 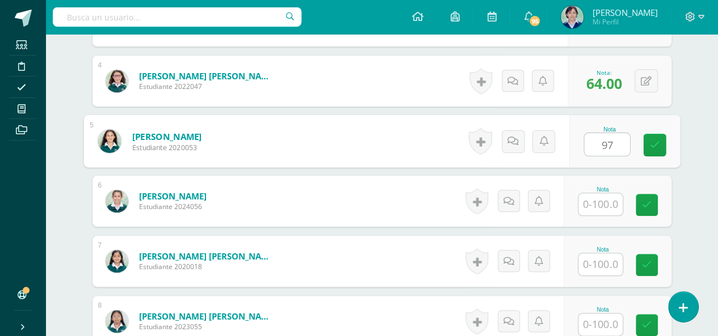 I want to click on span: Estudiante 2020053, so click(x=166, y=148).